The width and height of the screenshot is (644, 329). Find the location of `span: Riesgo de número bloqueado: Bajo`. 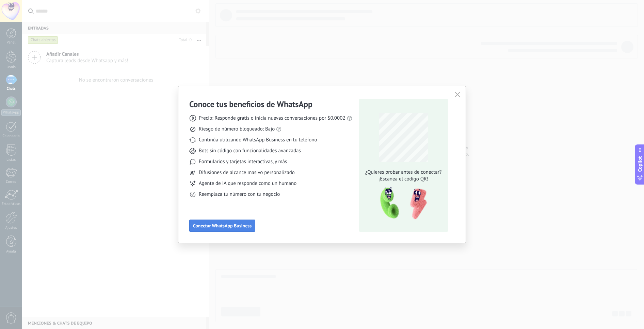

span: Riesgo de número bloqueado: Bajo is located at coordinates (236, 129).